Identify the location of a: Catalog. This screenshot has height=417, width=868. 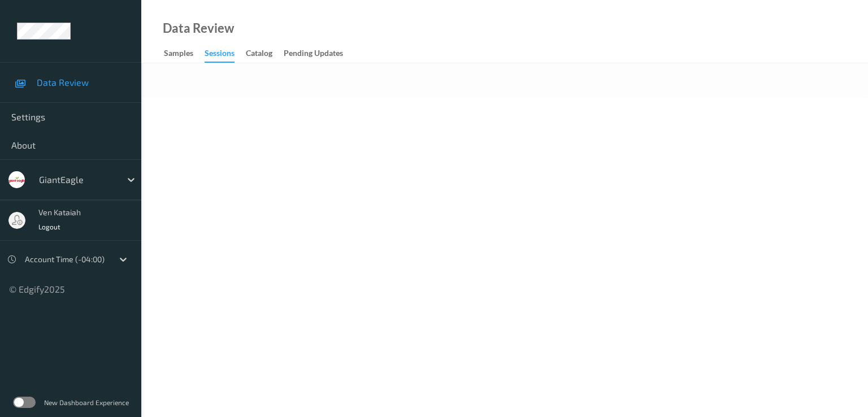
(265, 54).